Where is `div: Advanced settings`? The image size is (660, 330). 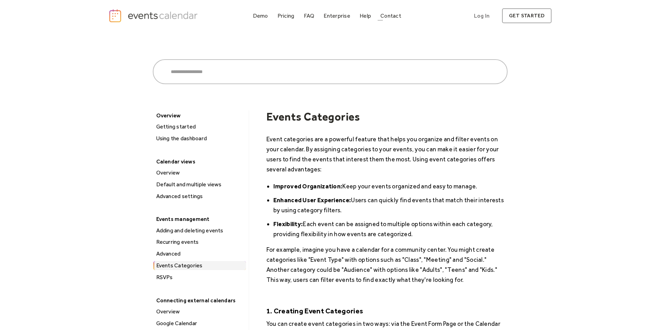
div: Advanced settings is located at coordinates (200, 196).